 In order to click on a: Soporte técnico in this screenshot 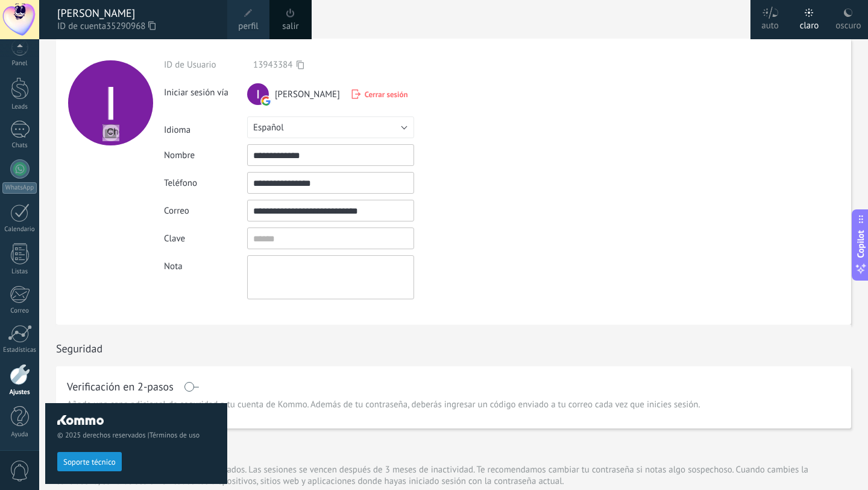, I will do `click(89, 461)`.